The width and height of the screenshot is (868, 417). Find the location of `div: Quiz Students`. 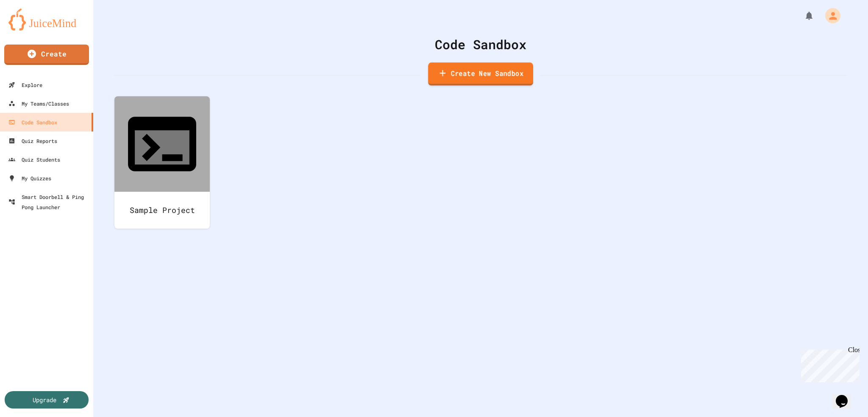

div: Quiz Students is located at coordinates (34, 160).